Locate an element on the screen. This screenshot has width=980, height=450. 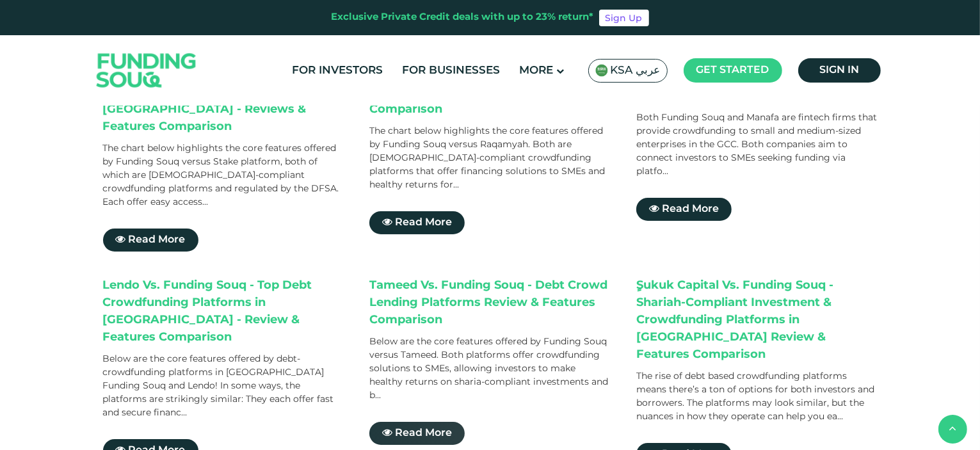
img: SA Flag is located at coordinates (602, 70).